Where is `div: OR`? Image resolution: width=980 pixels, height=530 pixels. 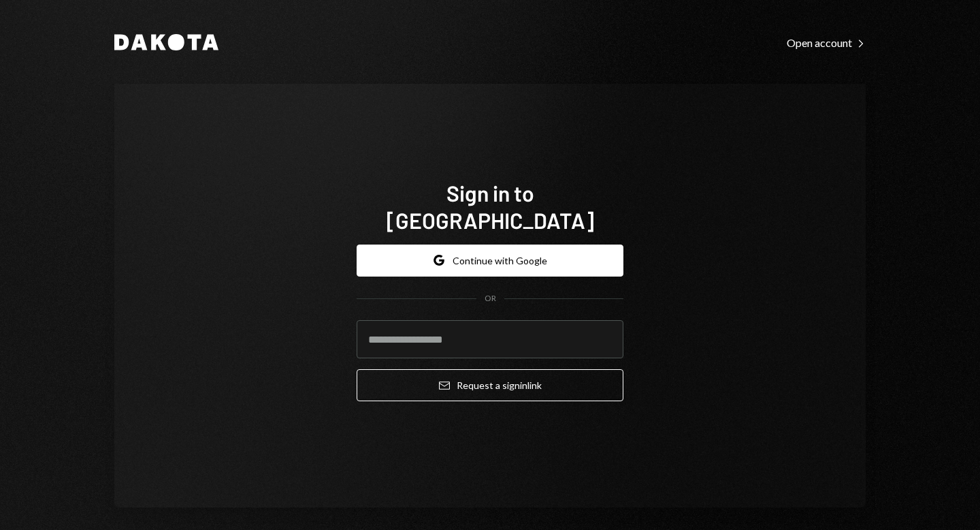 div: OR is located at coordinates (490, 298).